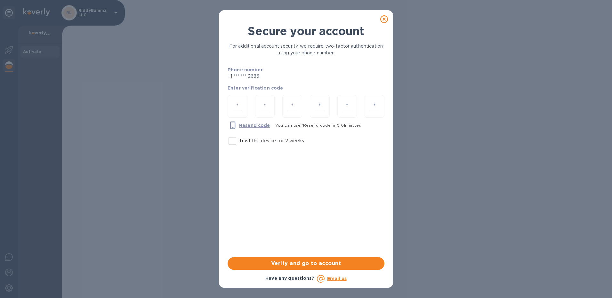 The width and height of the screenshot is (612, 298). I want to click on b: Have any questions?, so click(290, 278).